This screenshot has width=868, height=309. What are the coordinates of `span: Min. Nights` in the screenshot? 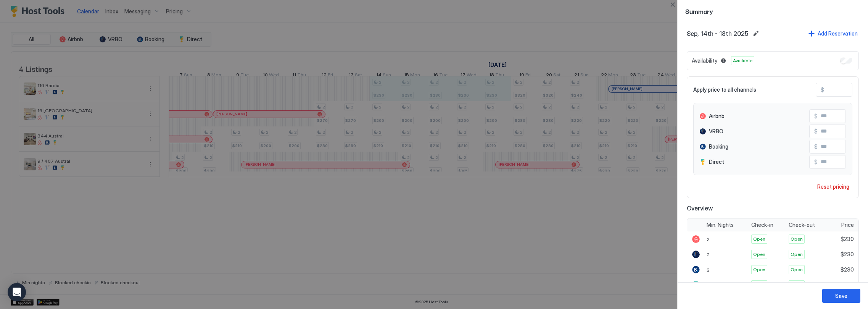 It's located at (720, 225).